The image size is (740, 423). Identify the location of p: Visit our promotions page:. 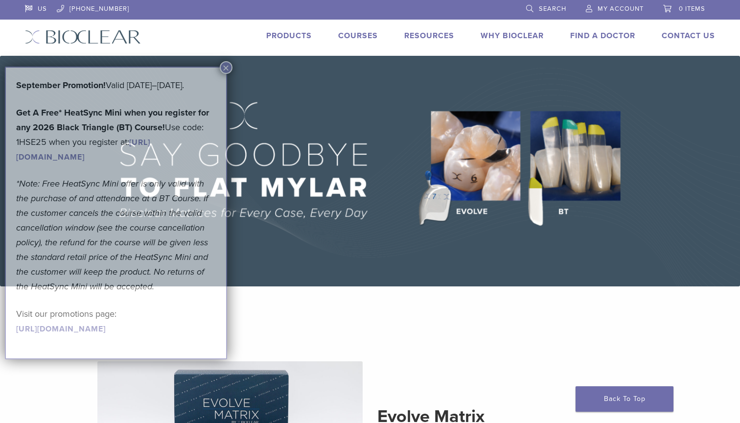
(116, 321).